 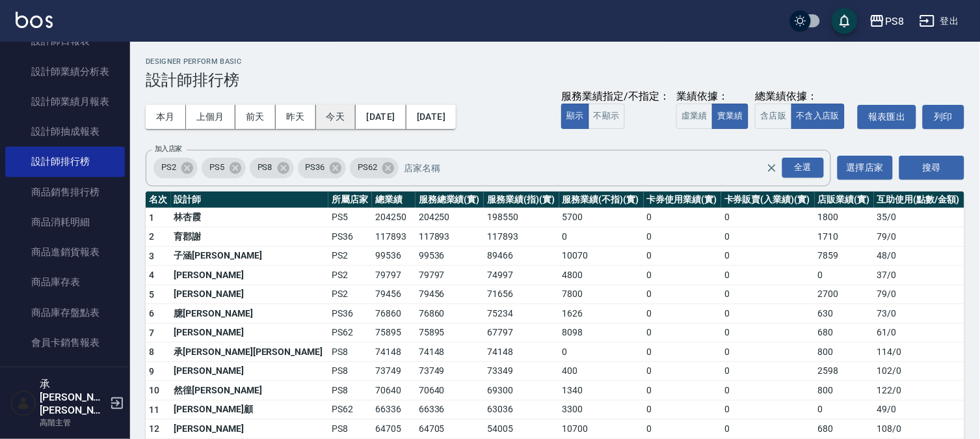 What do you see at coordinates (350, 371) in the screenshot?
I see `td: PS8` at bounding box center [350, 371].